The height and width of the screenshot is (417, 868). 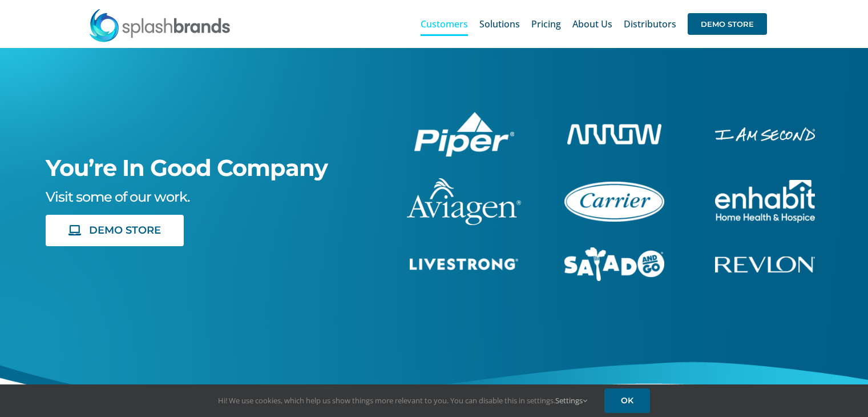 I want to click on nav: Main Menu, so click(x=594, y=24).